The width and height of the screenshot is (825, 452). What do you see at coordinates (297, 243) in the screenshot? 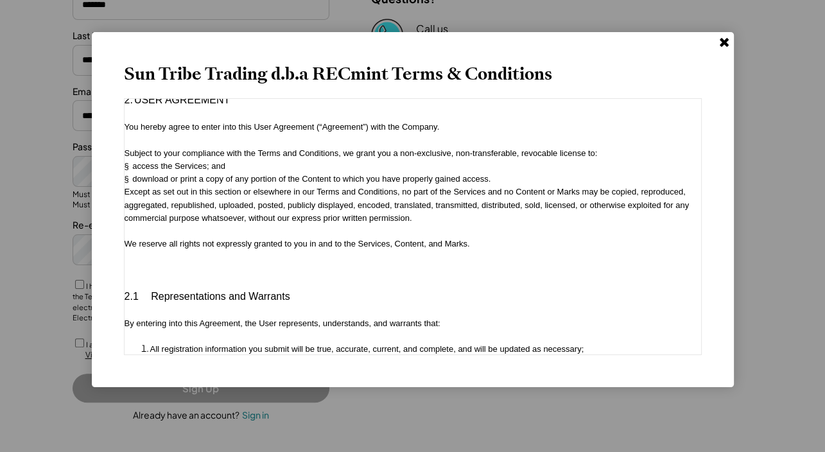
I see `font: We reserve all rights not expressly granted to you in and to the Services, Content, and Marks.` at bounding box center [297, 243].